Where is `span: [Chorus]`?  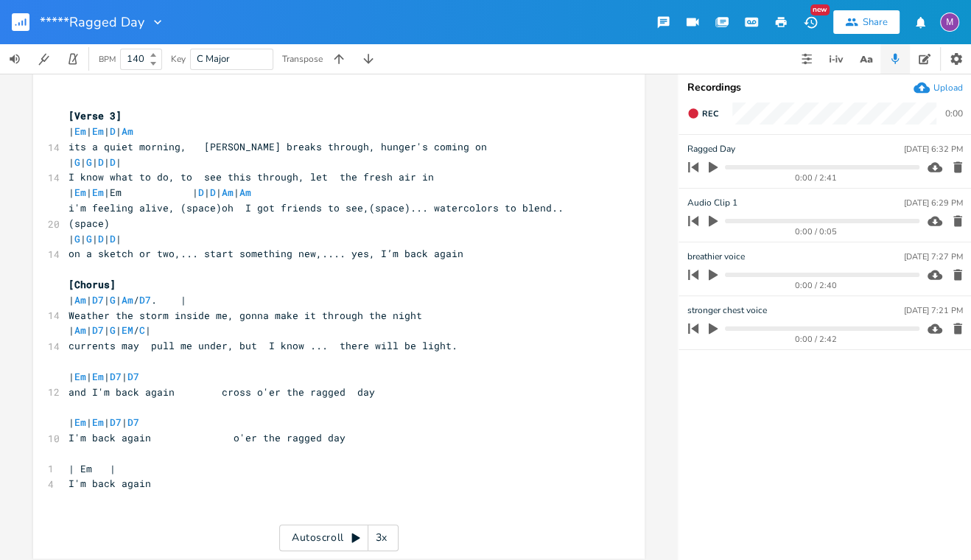 span: [Chorus] is located at coordinates (92, 284).